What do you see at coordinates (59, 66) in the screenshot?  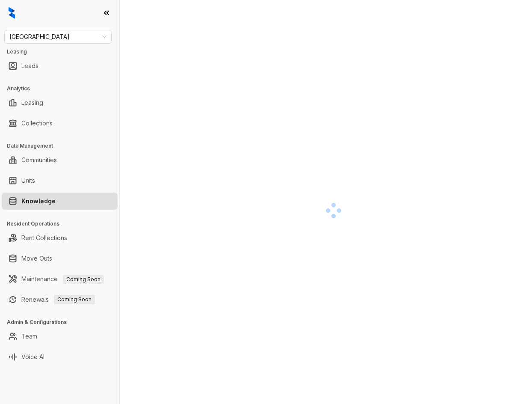 I see `li: Leads` at bounding box center [59, 66].